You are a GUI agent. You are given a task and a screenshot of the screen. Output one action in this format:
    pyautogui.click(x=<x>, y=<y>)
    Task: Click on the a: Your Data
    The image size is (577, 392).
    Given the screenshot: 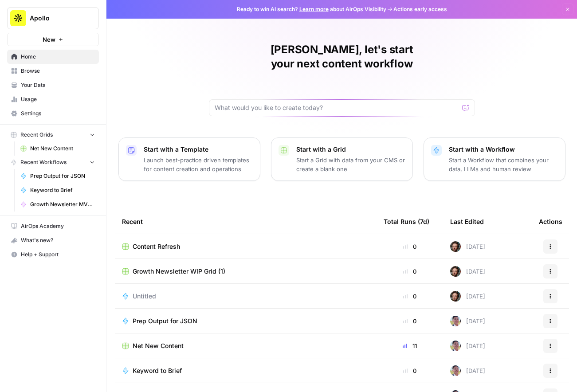 What is the action you would take?
    pyautogui.click(x=53, y=85)
    